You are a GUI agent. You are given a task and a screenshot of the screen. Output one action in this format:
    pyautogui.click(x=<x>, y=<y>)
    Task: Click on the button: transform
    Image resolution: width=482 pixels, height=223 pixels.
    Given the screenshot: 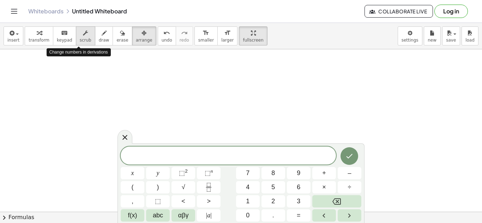 What is the action you would take?
    pyautogui.click(x=39, y=36)
    